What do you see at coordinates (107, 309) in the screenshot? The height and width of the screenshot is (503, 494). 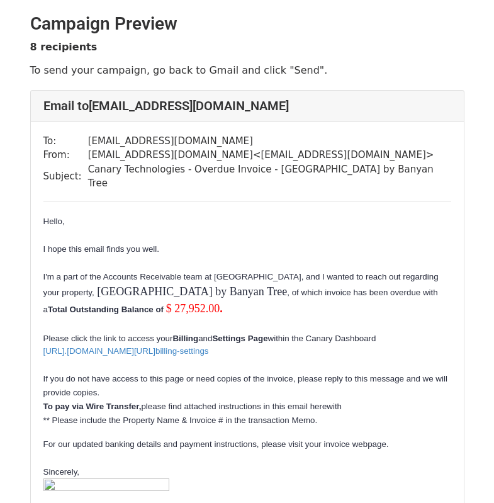 I see `b: Total Outstanding Balance of` at bounding box center [107, 309].